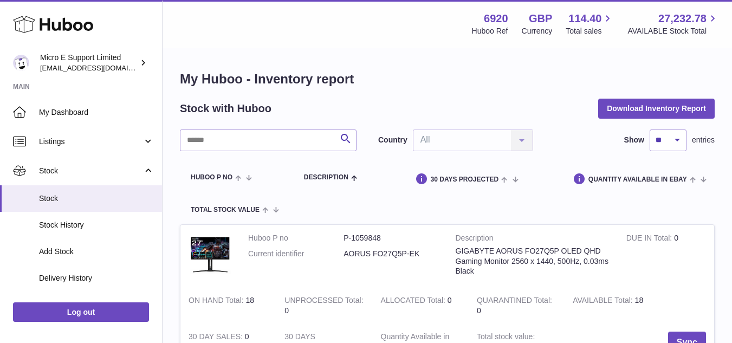 The height and width of the screenshot is (343, 732). Describe the element at coordinates (532, 261) in the screenshot. I see `div: GIGABYTE AORUS FO27Q5P OLED QHD Gaming Monitor 2560 x 1440, 500Hz, 0.03ms Black` at that location.